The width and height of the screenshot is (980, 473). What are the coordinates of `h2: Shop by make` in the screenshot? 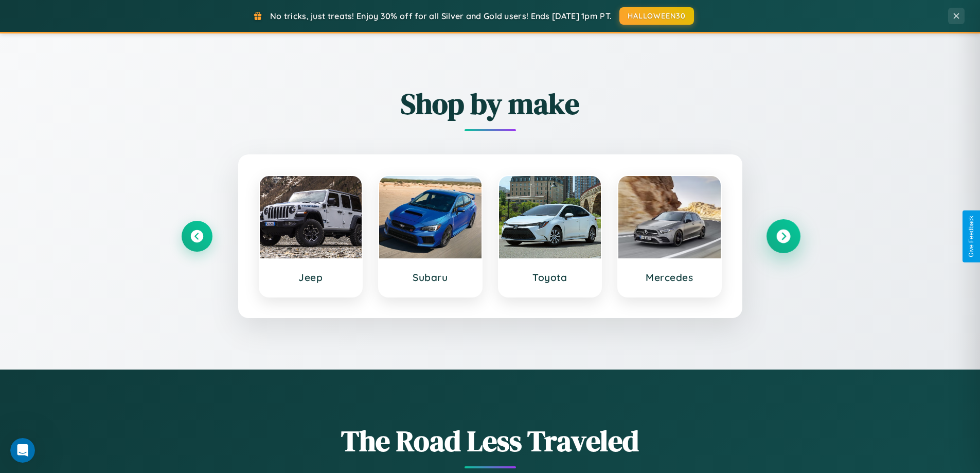 It's located at (490, 103).